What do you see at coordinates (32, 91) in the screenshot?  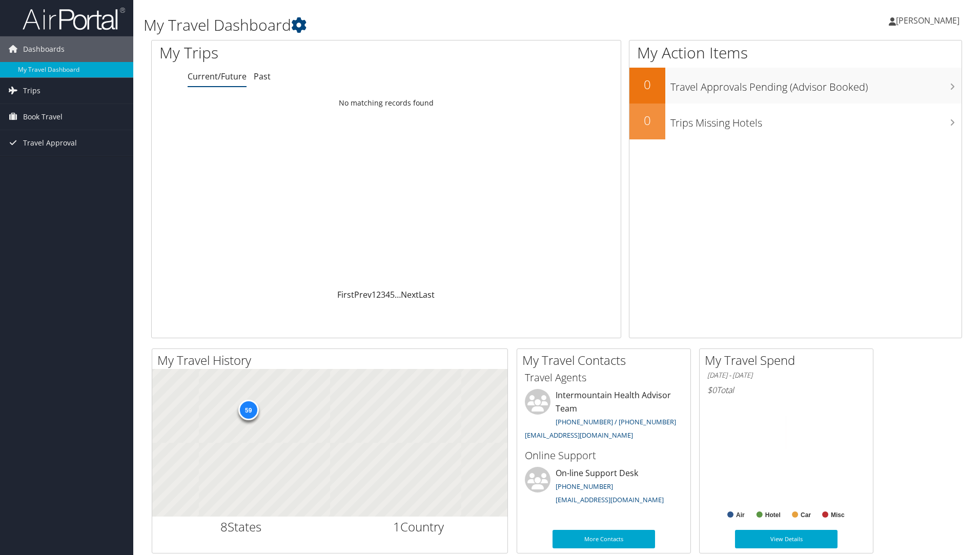 I see `span: Trips` at bounding box center [32, 91].